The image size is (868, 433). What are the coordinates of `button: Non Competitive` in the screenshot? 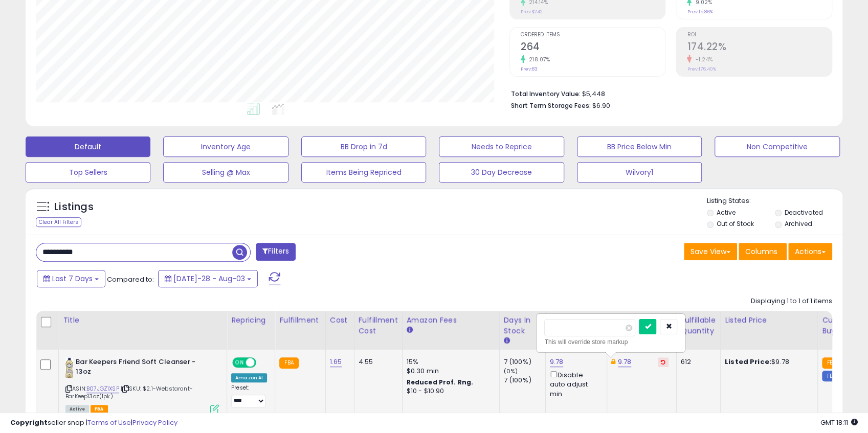 It's located at (778, 147).